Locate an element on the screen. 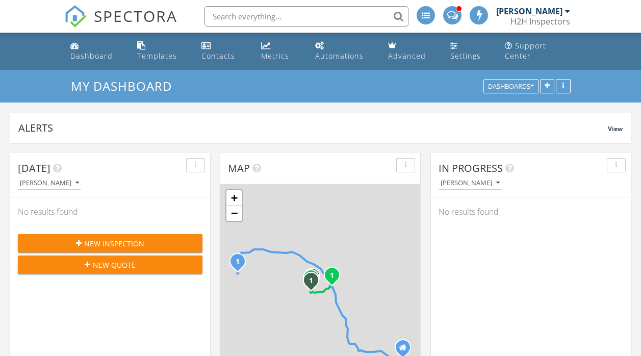 The width and height of the screenshot is (641, 356). a: My Dashboard is located at coordinates (125, 86).